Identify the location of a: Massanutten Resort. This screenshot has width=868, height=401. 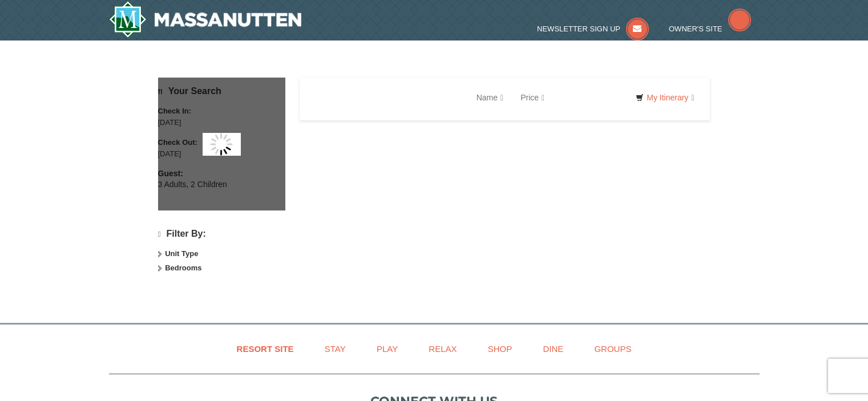
(205, 20).